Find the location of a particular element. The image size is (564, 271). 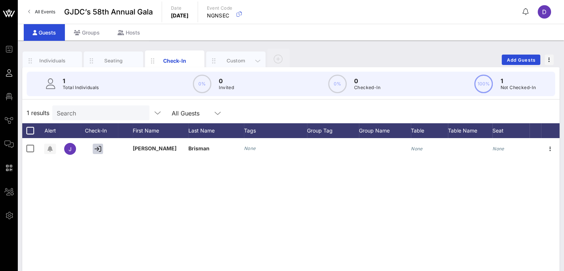

div: Seat is located at coordinates (511, 131).